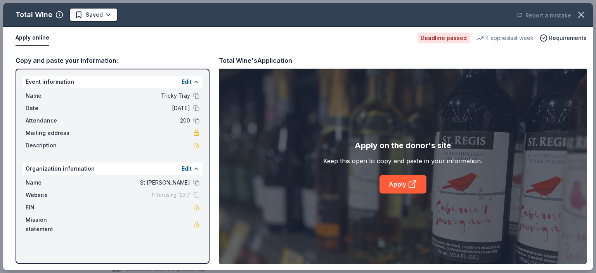  Describe the element at coordinates (113, 169) in the screenshot. I see `div: Organization information` at that location.